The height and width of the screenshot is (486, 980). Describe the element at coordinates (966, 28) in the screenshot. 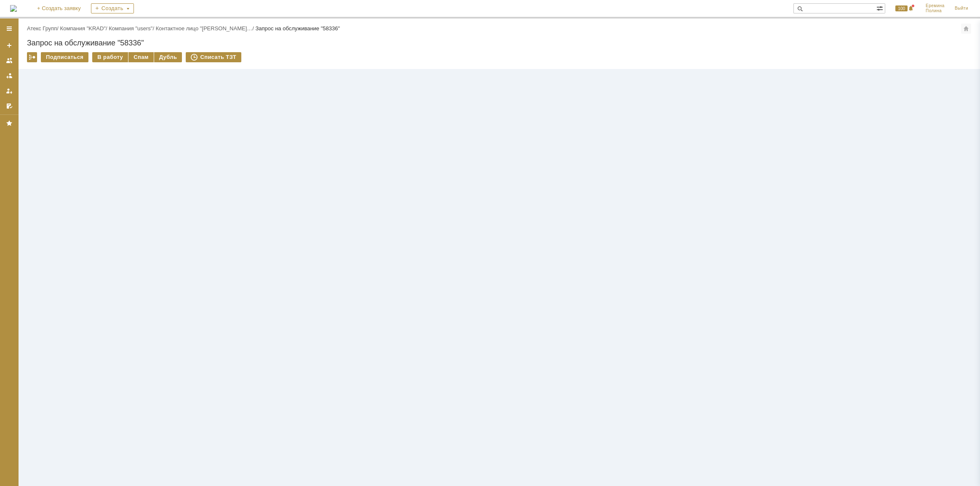

I see `div: Сделать домашней страницей` at that location.